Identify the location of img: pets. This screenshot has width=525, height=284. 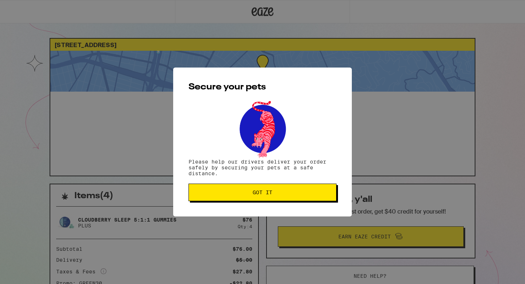
(263, 129).